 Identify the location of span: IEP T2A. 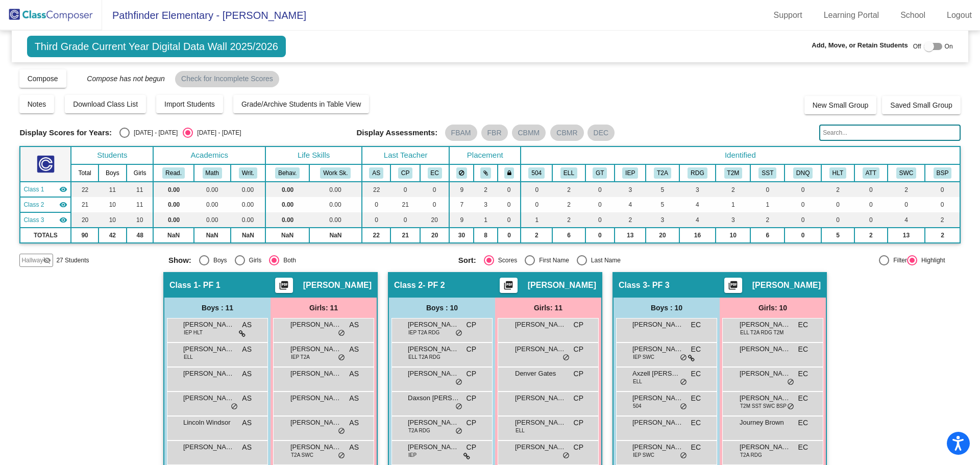
(300, 356).